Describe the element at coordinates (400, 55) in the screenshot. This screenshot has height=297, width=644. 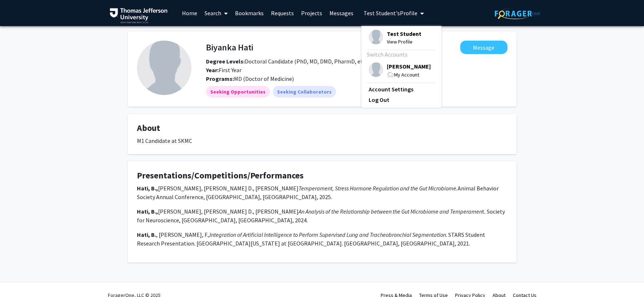
I see `div: Switch Accounts` at that location.